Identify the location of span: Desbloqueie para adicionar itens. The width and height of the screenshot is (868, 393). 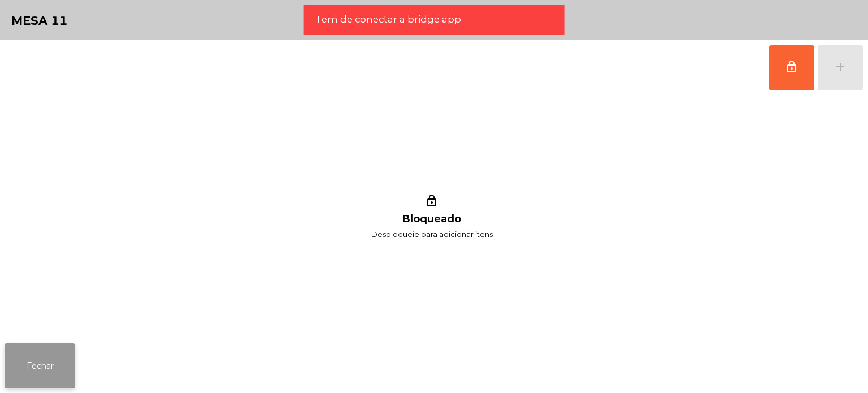
(432, 234).